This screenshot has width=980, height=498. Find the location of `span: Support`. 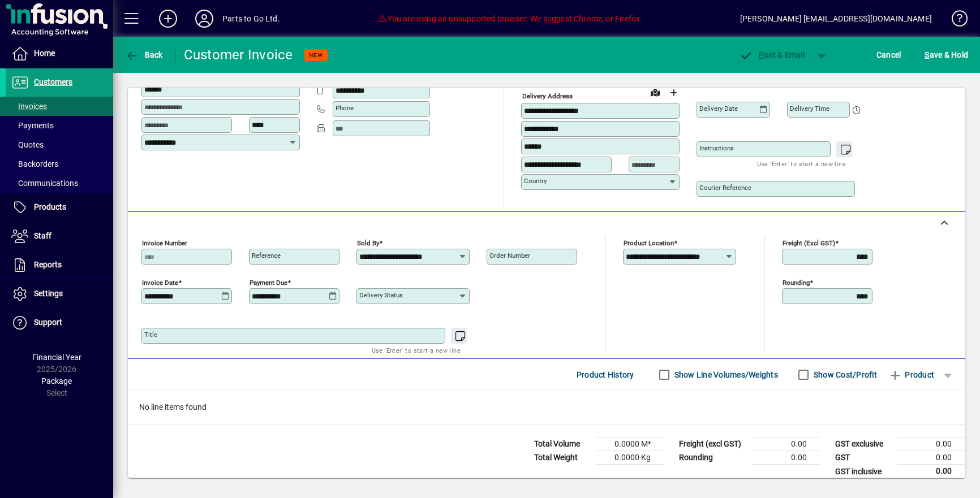

span: Support is located at coordinates (48, 322).